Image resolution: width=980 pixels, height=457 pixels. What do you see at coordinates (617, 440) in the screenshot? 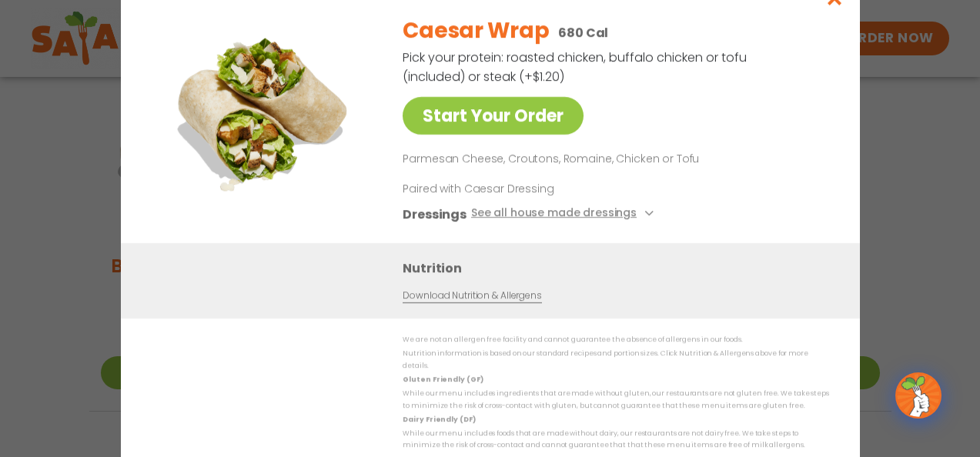
I see `p: While our menu includes foods that are made without dairy, our restaurants are not dairy free. We...` at bounding box center [617, 440].